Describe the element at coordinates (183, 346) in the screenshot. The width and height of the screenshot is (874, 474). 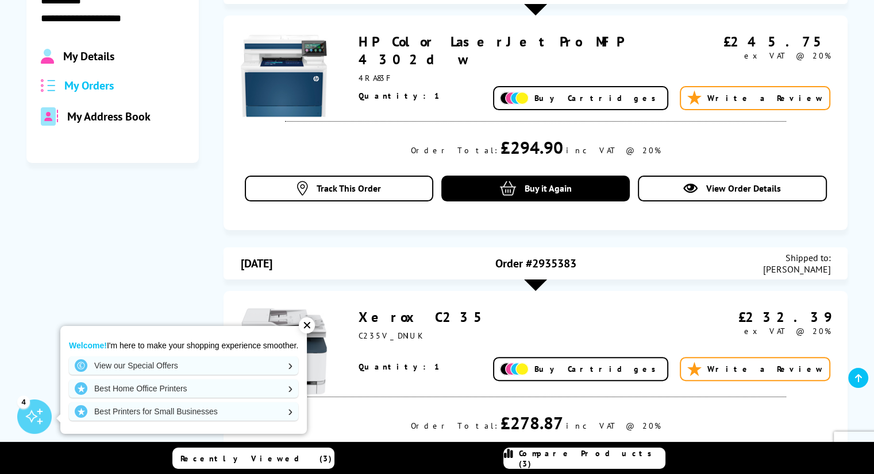
I see `p: I'm here to make your shopping experience smoother.` at that location.